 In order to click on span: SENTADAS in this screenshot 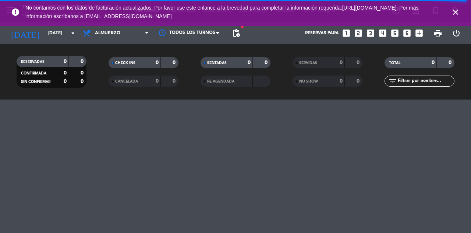, I will do `click(217, 63)`.